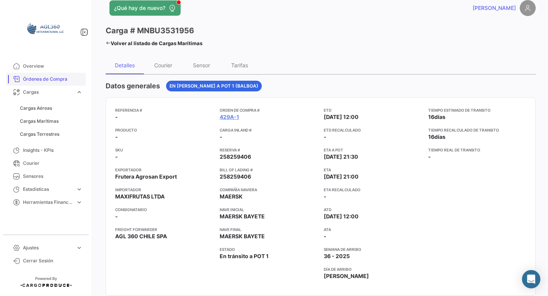  I want to click on h4: Datos generales, so click(133, 86).